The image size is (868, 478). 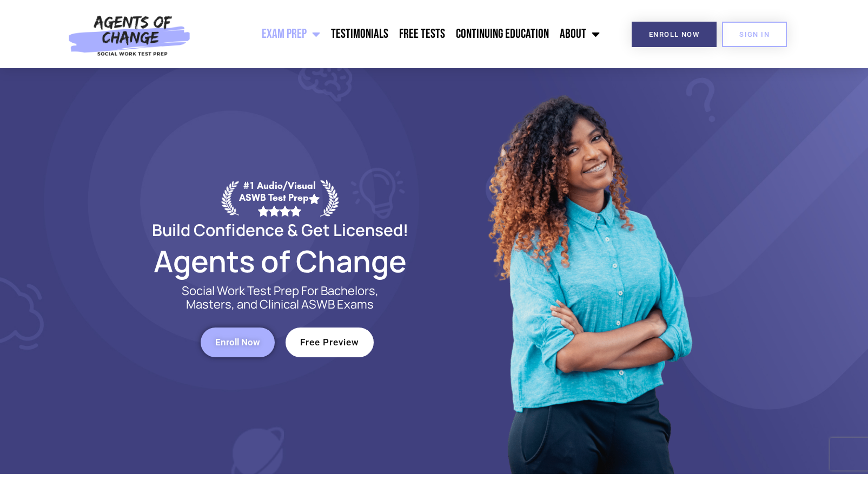 What do you see at coordinates (589, 271) in the screenshot?
I see `img: Website Image 1 (1)` at bounding box center [589, 271].